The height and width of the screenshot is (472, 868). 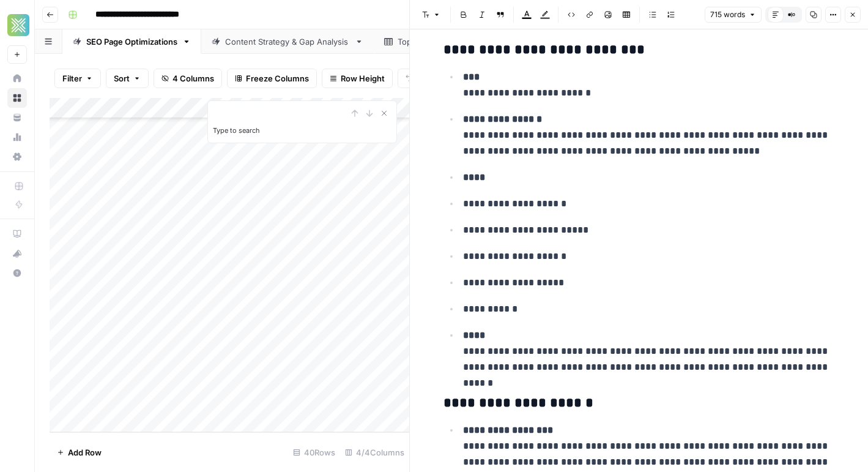 I want to click on a: Your Data, so click(x=17, y=118).